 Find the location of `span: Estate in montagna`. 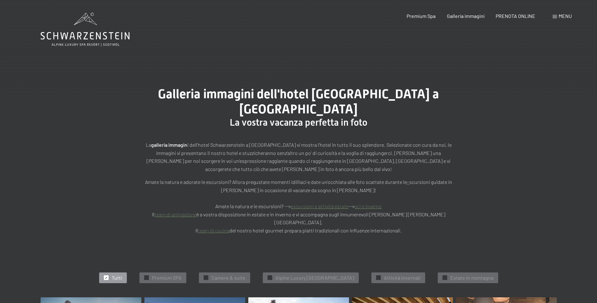

span: Estate in montagna is located at coordinates (472, 278).